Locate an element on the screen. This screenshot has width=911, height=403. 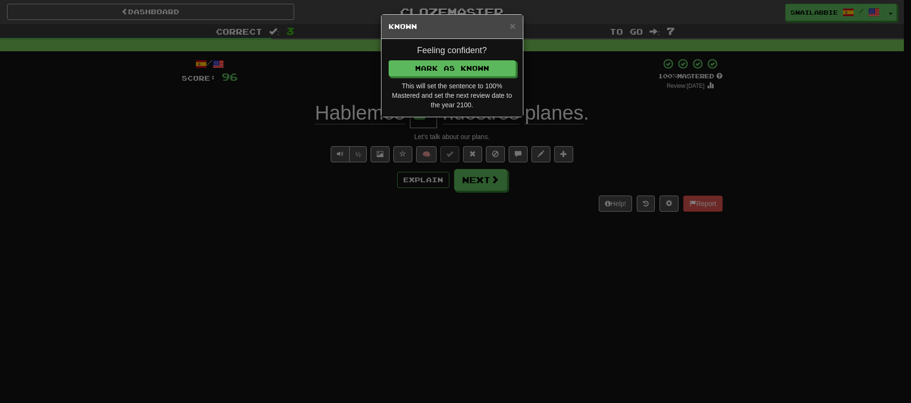
div: This will set the sentence to 100% Mastered and set the next review date to the year 2100. is located at coordinates (452, 95).